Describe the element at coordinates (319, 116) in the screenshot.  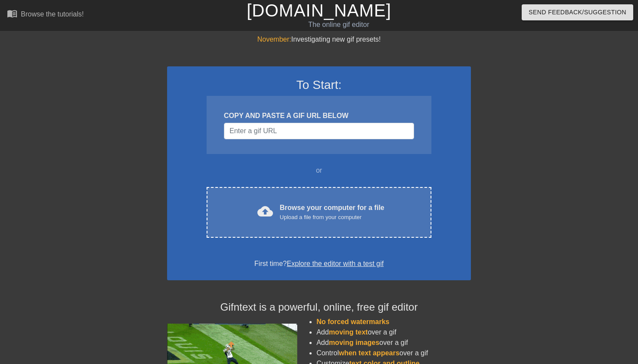
I see `div: COPY AND PASTE A GIF URL BELOW` at that location.